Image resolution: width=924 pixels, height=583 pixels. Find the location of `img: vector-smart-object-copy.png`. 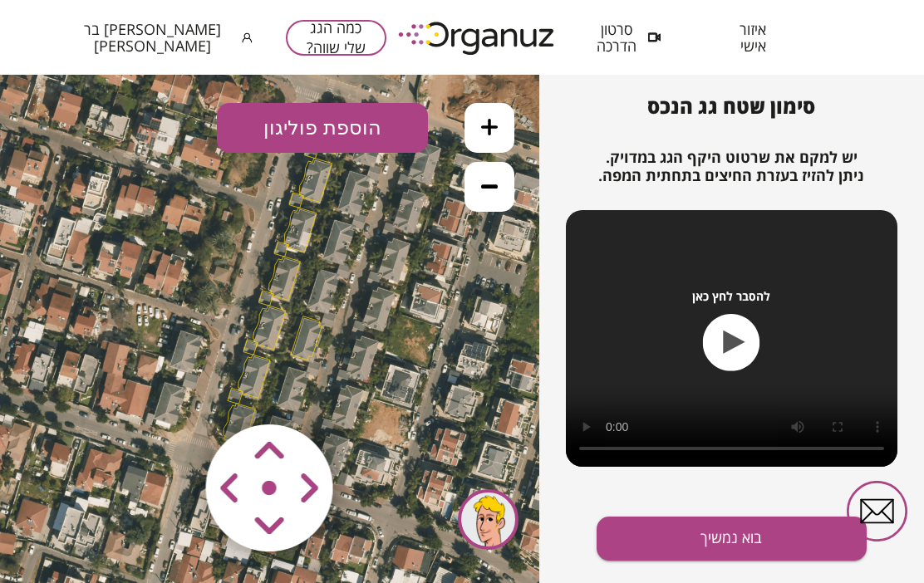

img: vector-smart-object-copy.png is located at coordinates (269, 414).